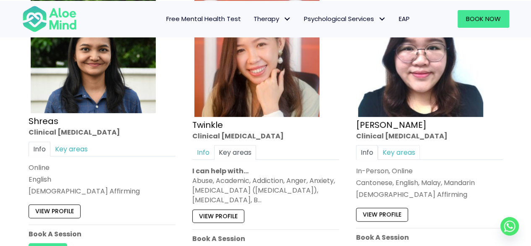  What do you see at coordinates (266, 170) in the screenshot?
I see `p: I can help with…` at bounding box center [266, 170].